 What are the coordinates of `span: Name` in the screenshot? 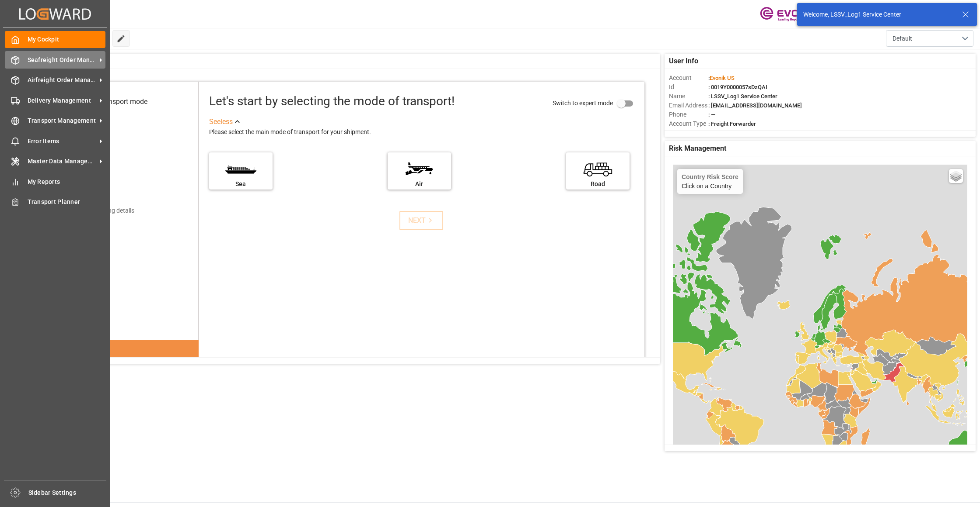 It's located at (689, 96).